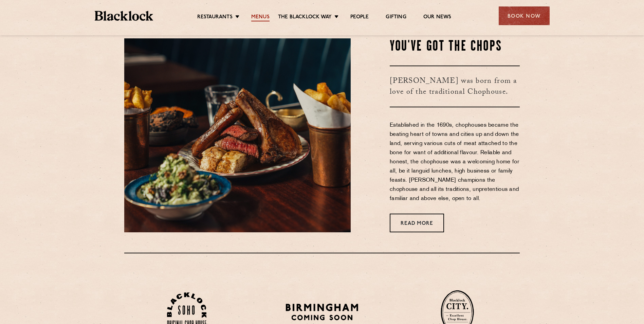  Describe the element at coordinates (359, 18) in the screenshot. I see `a: People` at that location.